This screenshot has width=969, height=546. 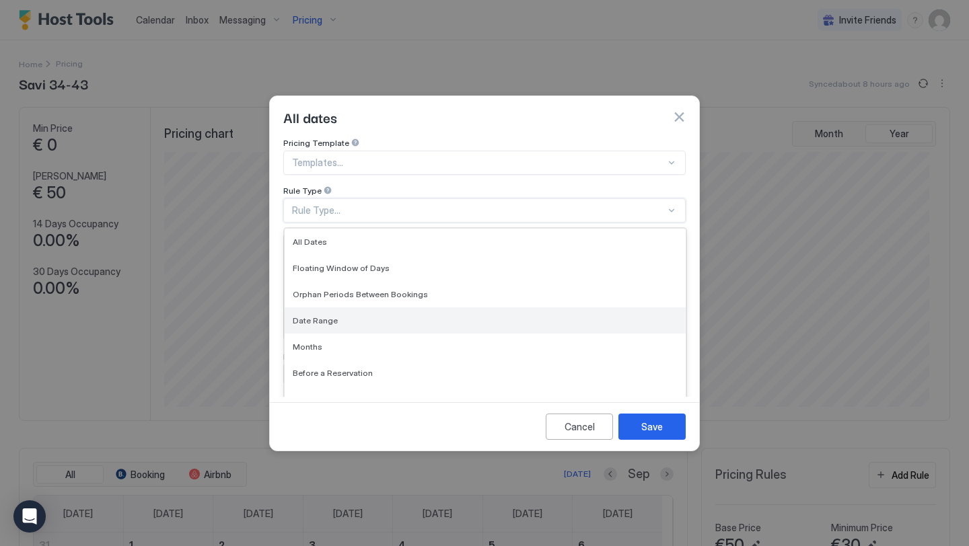 What do you see at coordinates (302, 190) in the screenshot?
I see `span: Rule Type` at bounding box center [302, 190].